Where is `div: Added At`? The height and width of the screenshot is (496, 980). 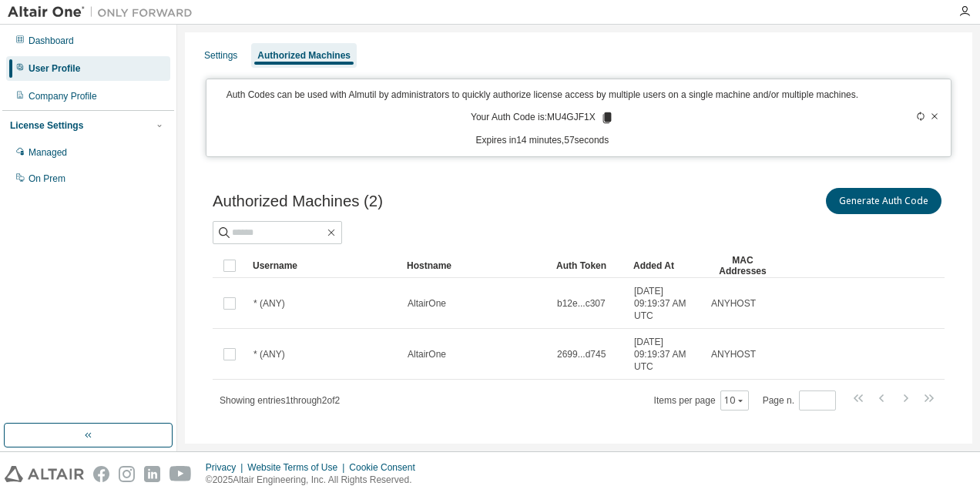 div: Added At is located at coordinates (665, 266).